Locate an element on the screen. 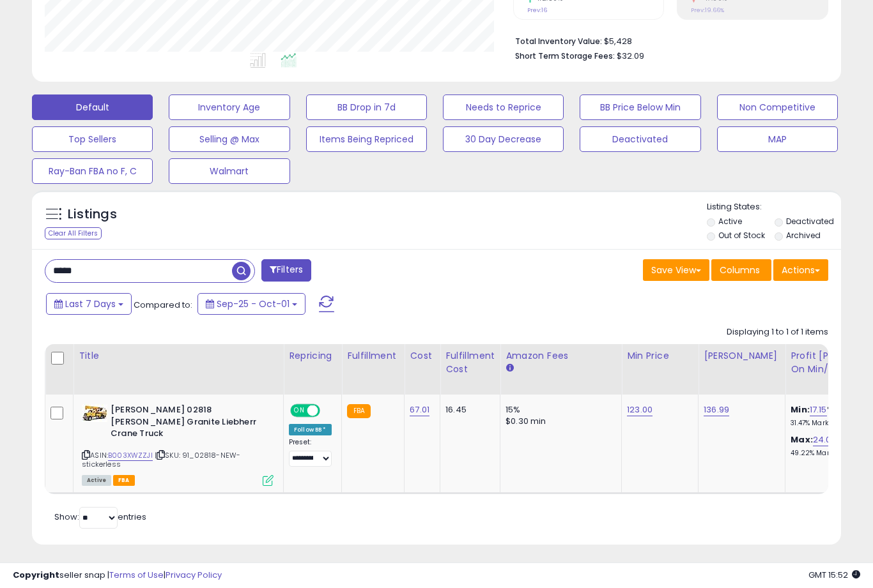  button: Default is located at coordinates (92, 108).